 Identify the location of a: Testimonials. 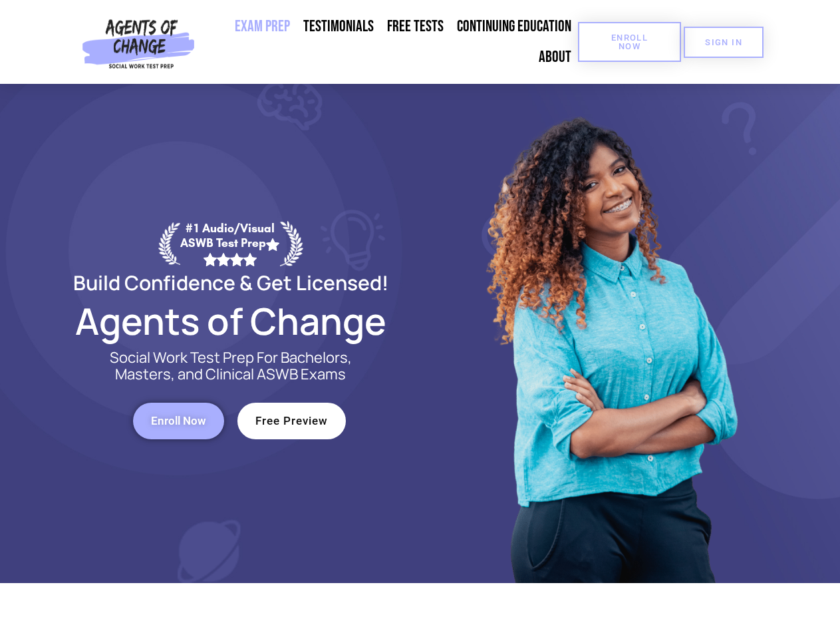
(338, 27).